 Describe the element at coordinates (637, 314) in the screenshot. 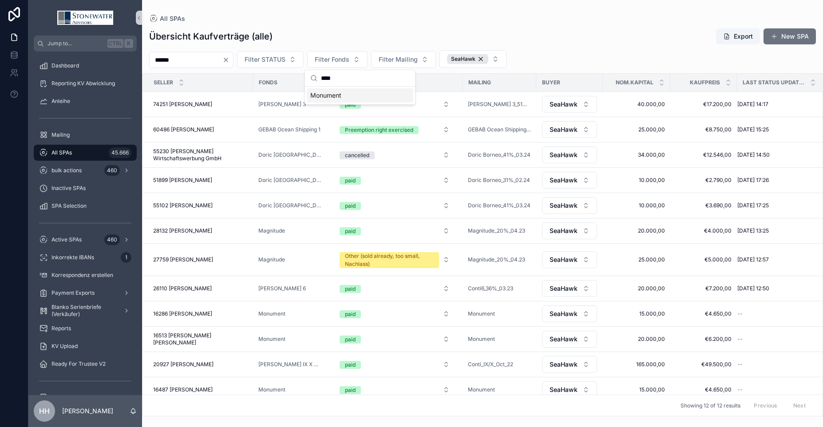

I see `span: 15.000,00` at that location.